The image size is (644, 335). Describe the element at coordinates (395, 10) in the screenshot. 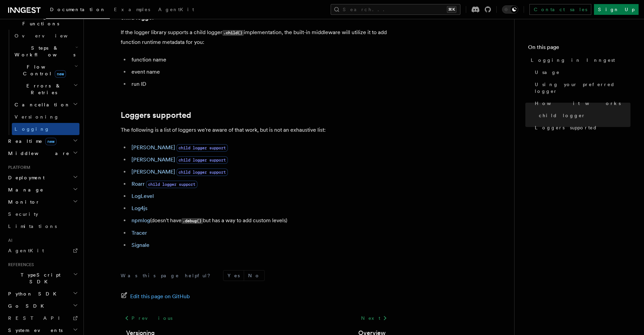

I see `button: Search...⌘K` at that location.